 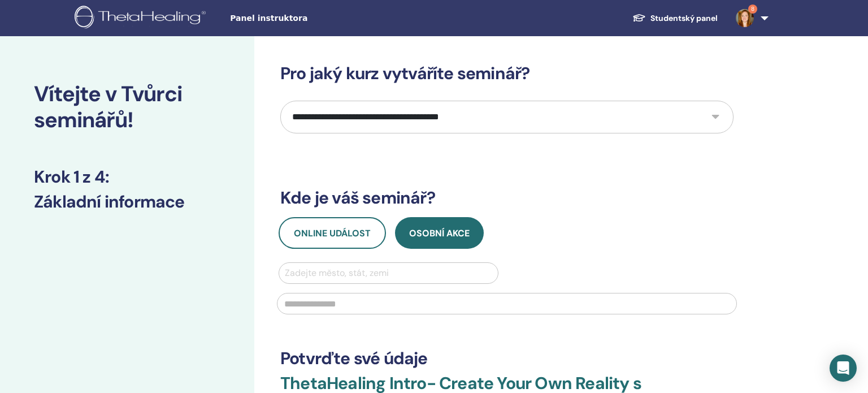 I want to click on h3: Pro jaký kurz vytváříte seminář?, so click(x=507, y=74).